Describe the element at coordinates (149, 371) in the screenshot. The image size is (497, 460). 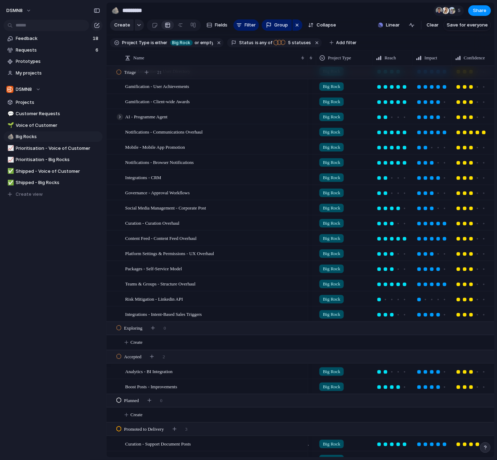
I see `span: Analytics - BI Integration` at that location.